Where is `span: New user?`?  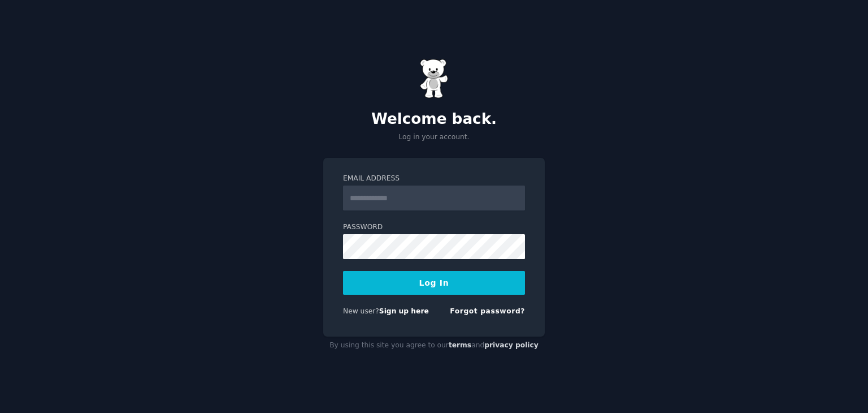 span: New user? is located at coordinates (361, 311).